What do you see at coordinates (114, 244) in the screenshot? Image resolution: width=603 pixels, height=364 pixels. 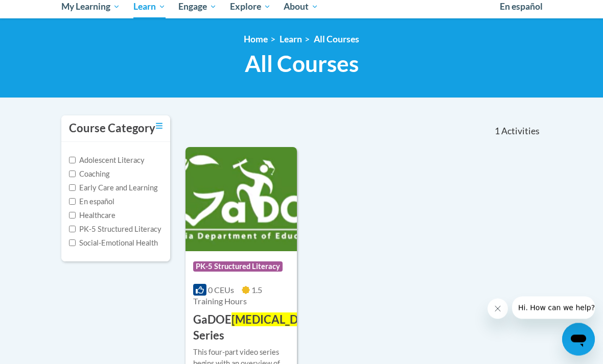 I see `label: Social-Emotional Health` at bounding box center [114, 244].